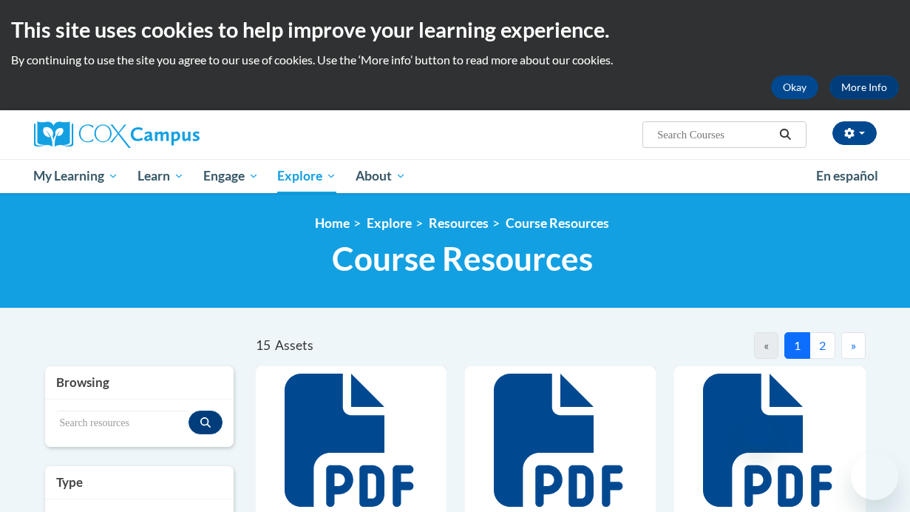 The image size is (910, 512). What do you see at coordinates (847, 175) in the screenshot?
I see `span: En español` at bounding box center [847, 175].